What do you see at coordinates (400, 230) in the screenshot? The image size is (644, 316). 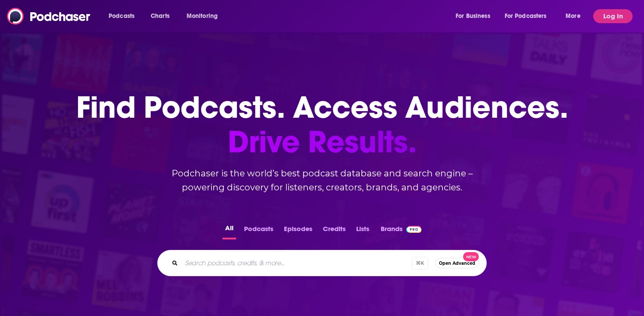 I see `a: BrandsPodchaser Pro` at bounding box center [400, 230].